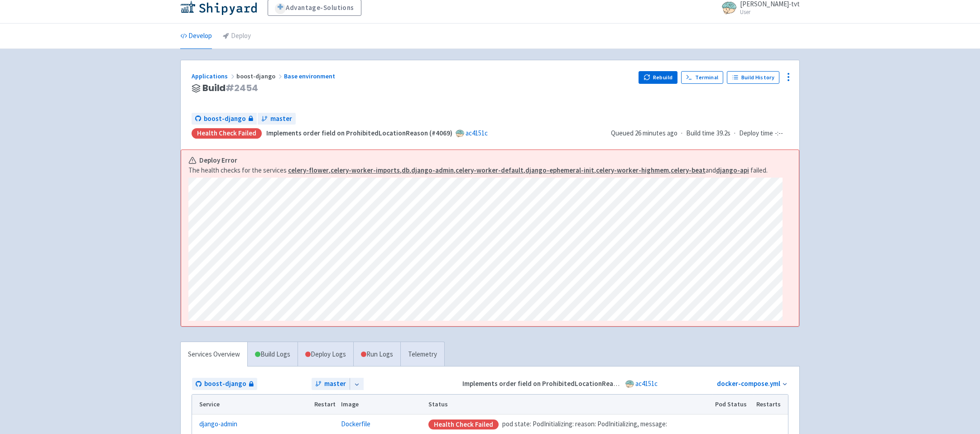 The image size is (980, 434). What do you see at coordinates (489, 170) in the screenshot?
I see `a: celery-worker-default` at bounding box center [489, 170].